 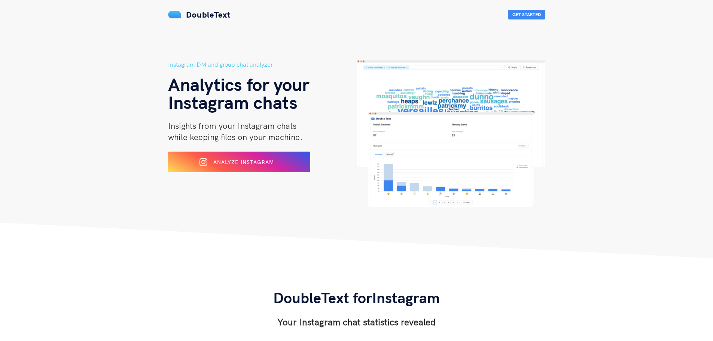 I want to click on img: hero, so click(x=451, y=133).